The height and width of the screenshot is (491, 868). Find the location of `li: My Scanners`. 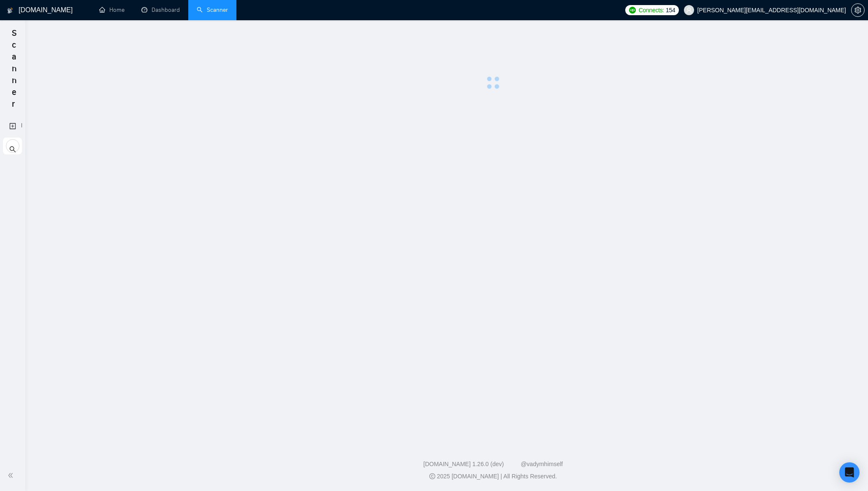

li: My Scanners is located at coordinates (12, 148).